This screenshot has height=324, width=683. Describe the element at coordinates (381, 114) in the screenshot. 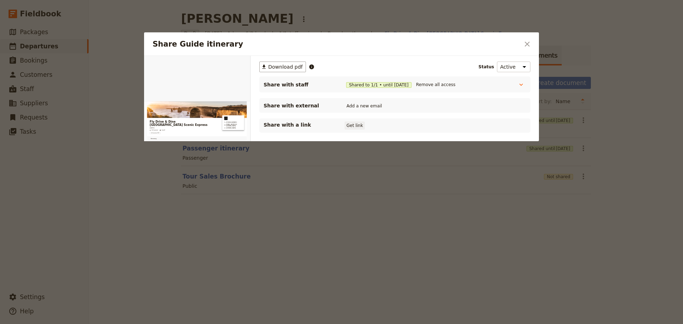

I see `a: greatprivatetours.com.au` at that location.